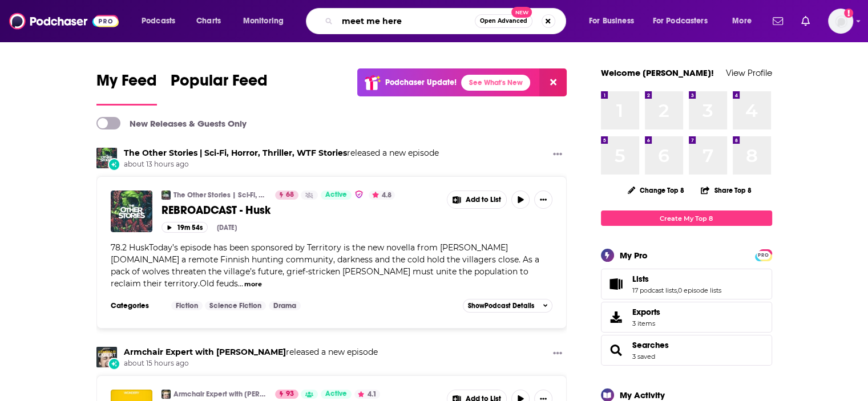 This screenshot has height=401, width=868. What do you see at coordinates (64, 21) in the screenshot?
I see `a: Podchaser - Follow, Share and Rate Podcasts` at bounding box center [64, 21].